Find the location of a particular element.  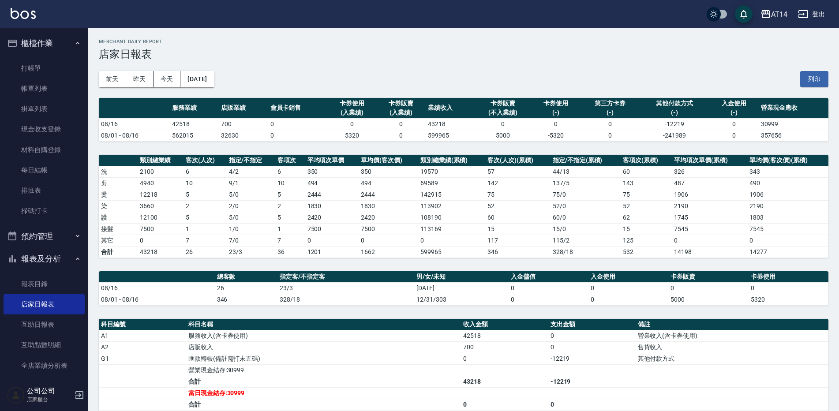

td: 23/3 is located at coordinates (251, 252).